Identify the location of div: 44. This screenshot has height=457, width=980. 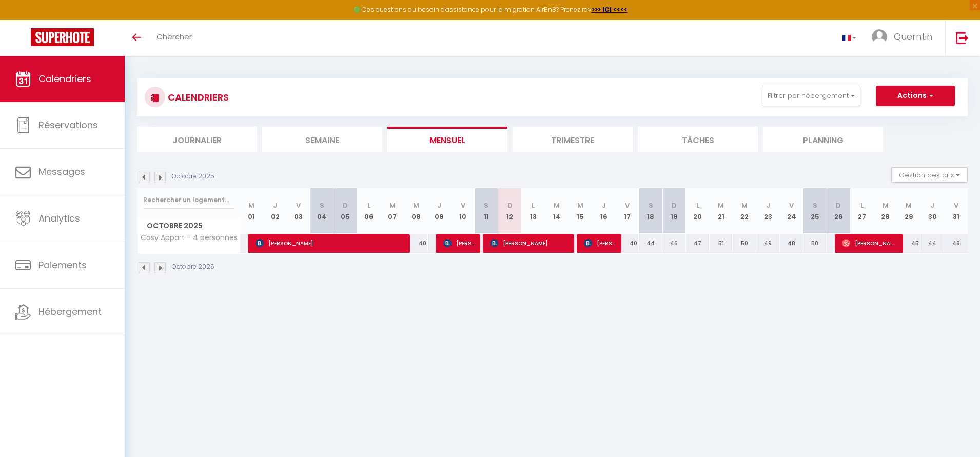
(932, 243).